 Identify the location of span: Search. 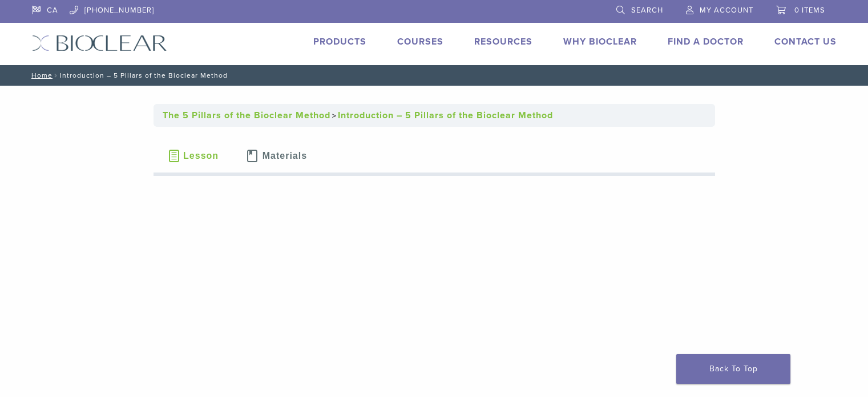
(647, 10).